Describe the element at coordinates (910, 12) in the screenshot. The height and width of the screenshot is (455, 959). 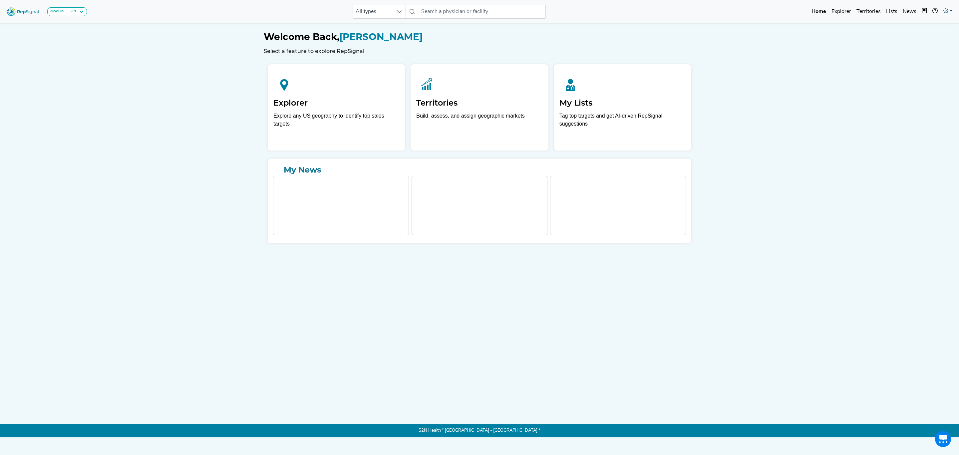
I see `a: News` at that location.